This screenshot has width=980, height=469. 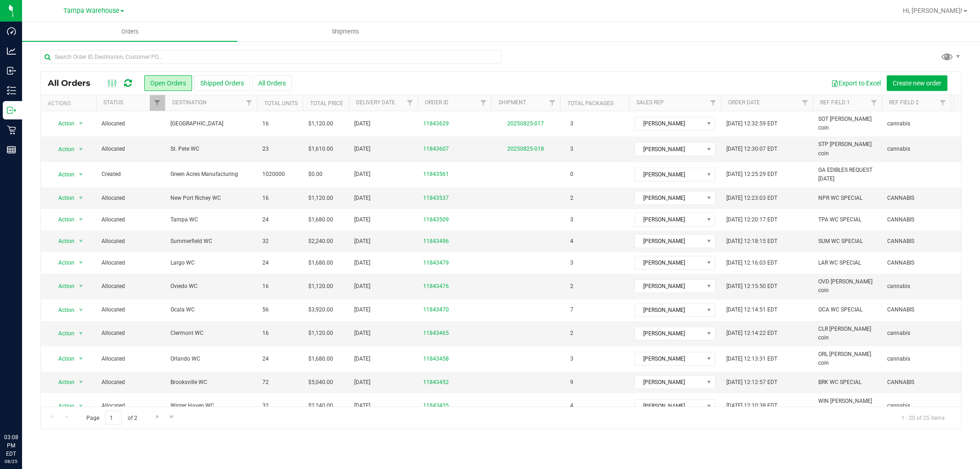 I want to click on span: 72, so click(x=265, y=382).